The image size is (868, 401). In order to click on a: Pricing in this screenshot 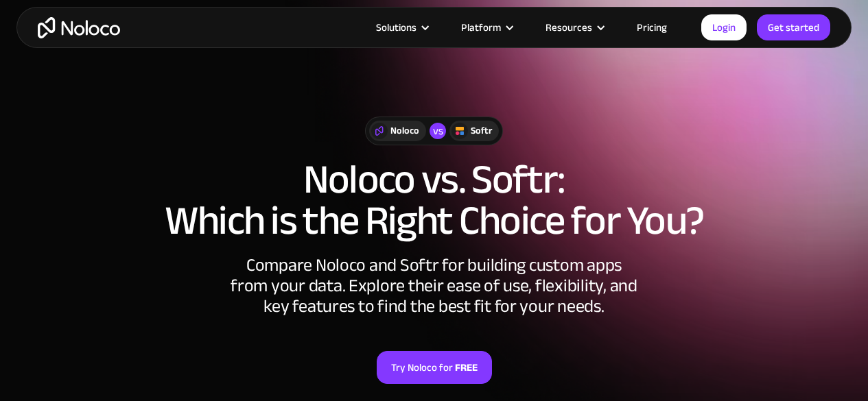, I will do `click(652, 27)`.